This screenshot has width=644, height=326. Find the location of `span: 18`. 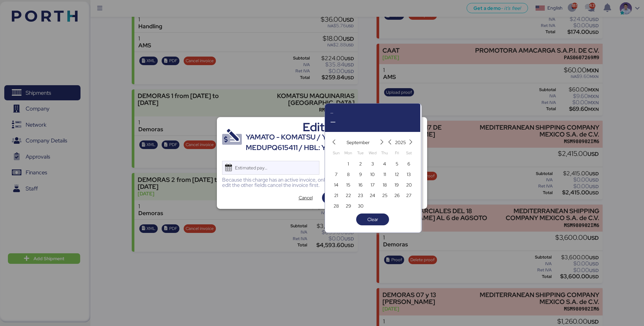

span: 18 is located at coordinates (385, 185).